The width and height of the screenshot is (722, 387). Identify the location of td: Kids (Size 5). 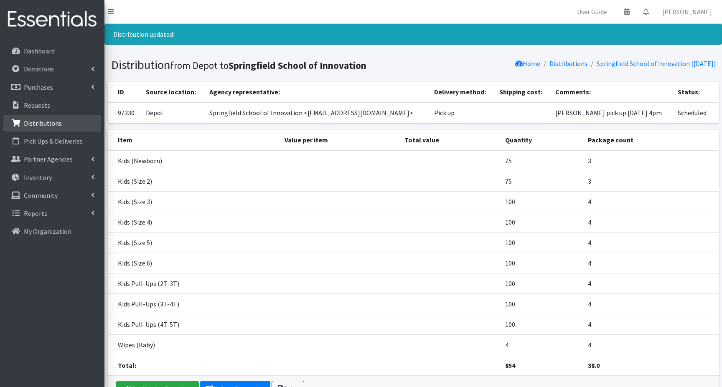
(194, 242).